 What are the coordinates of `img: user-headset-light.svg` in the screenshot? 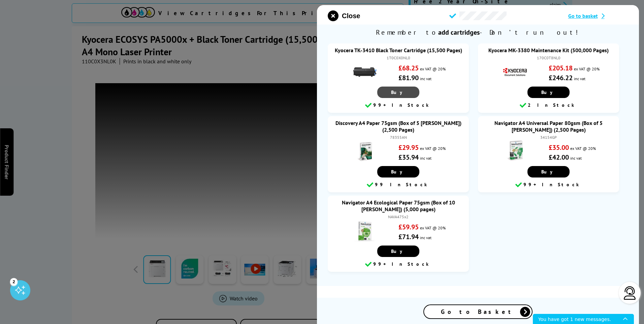 It's located at (629, 292).